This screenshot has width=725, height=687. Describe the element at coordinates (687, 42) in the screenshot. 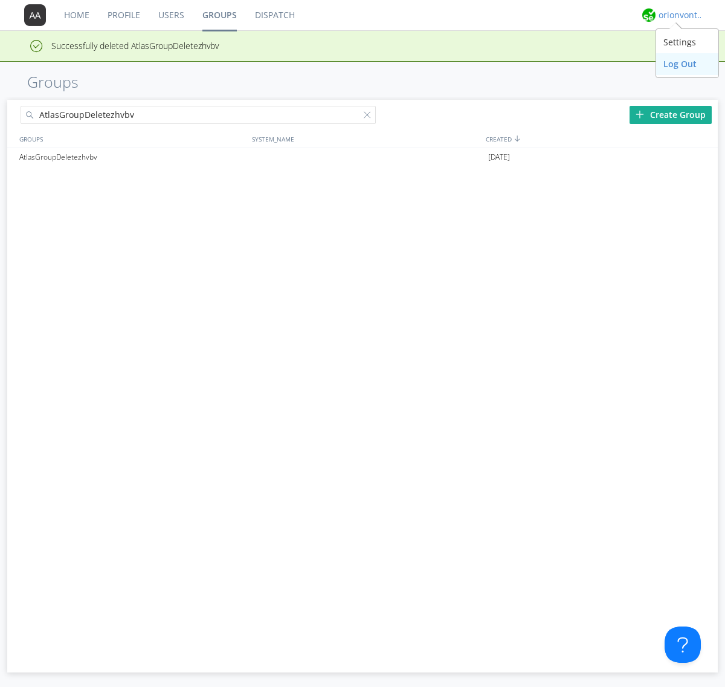

I see `div: Settings` at that location.